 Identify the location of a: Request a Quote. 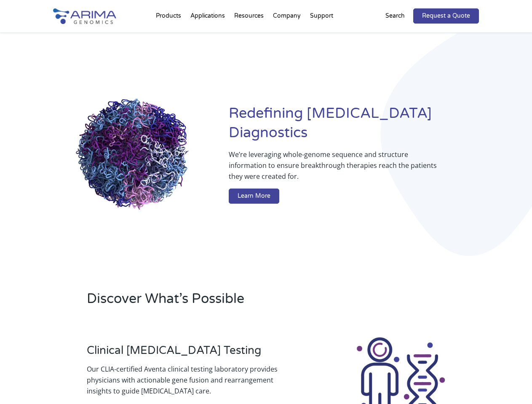
(446, 16).